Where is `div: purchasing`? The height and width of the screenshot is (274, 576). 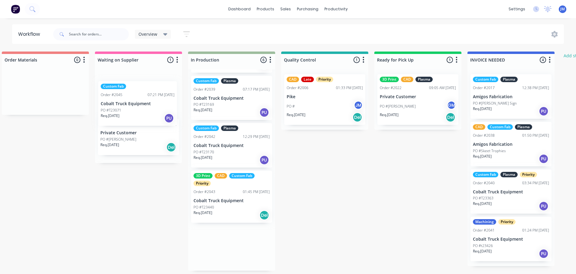
div: purchasing is located at coordinates (308, 9).